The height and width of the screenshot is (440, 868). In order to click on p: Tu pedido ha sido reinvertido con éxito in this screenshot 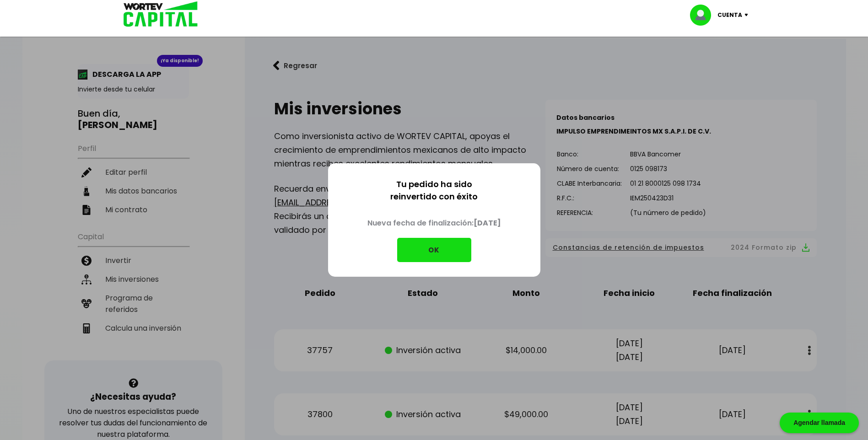, I will do `click(434, 194)`.